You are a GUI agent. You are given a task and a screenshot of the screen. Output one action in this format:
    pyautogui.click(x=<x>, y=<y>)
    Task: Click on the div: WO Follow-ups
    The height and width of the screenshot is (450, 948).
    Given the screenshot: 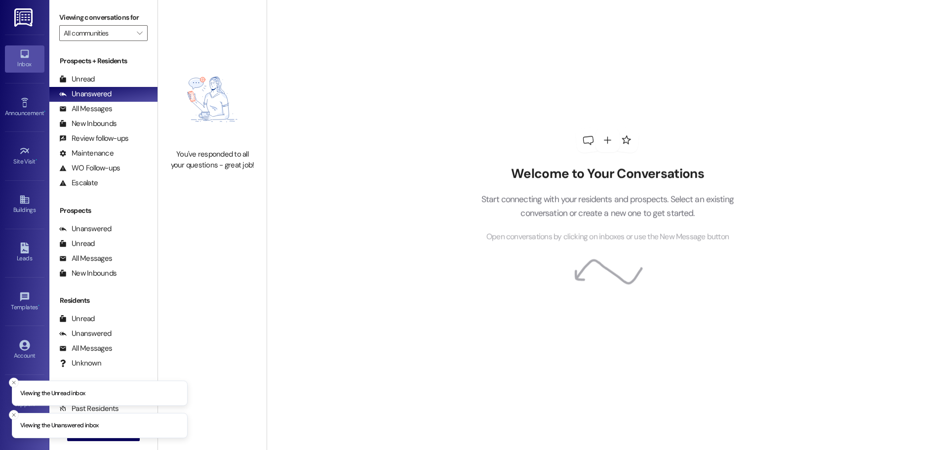 What is the action you would take?
    pyautogui.click(x=89, y=168)
    